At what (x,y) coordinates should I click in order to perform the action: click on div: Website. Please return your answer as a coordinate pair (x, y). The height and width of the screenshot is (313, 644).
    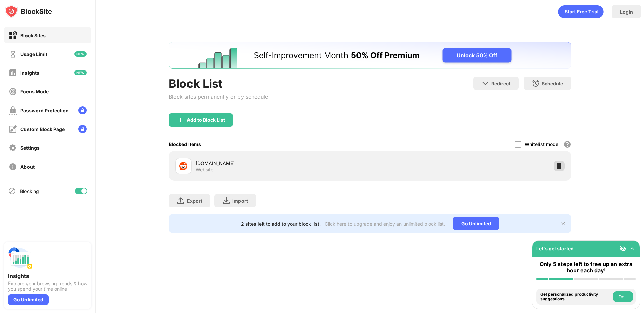
    Looking at the image, I should click on (204, 170).